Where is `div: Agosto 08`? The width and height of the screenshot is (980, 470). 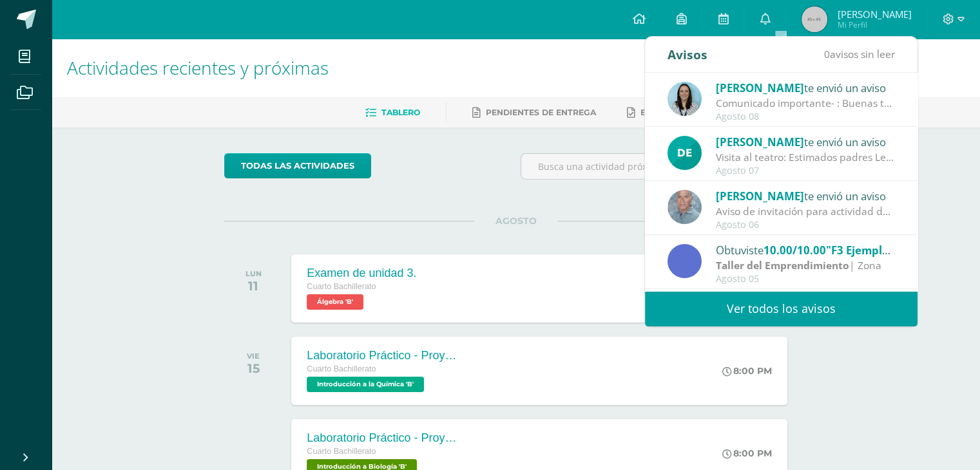
div: Agosto 08 is located at coordinates (806, 117).